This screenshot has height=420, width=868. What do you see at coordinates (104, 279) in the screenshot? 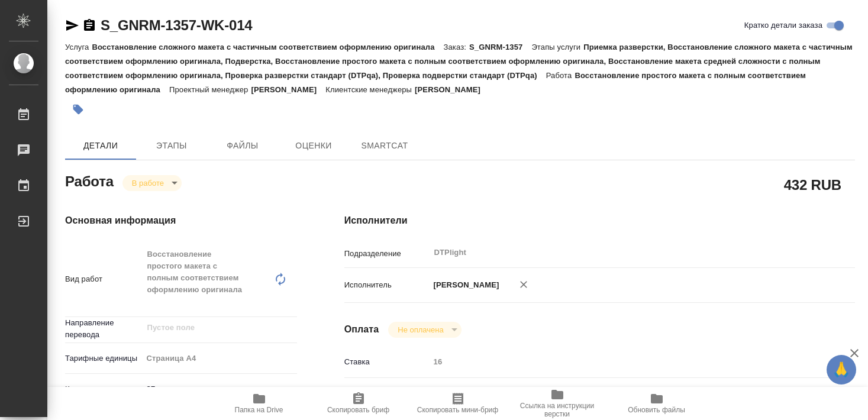
I see `p: Вид работ` at bounding box center [104, 279].